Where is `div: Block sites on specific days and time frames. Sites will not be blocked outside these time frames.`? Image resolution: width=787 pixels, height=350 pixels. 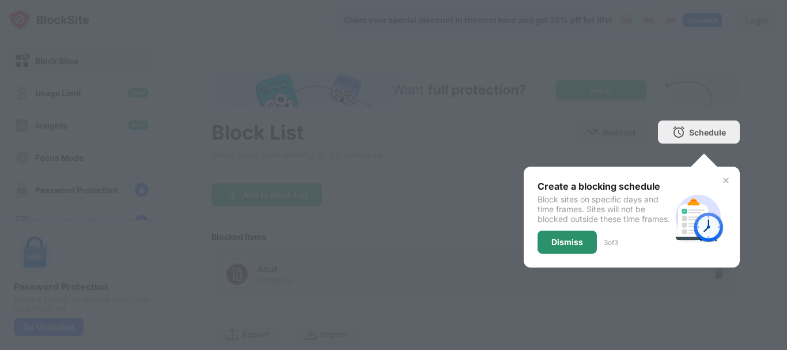
div: Block sites on specific days and time frames. Sites will not be blocked outside these time frames. is located at coordinates (604, 208).